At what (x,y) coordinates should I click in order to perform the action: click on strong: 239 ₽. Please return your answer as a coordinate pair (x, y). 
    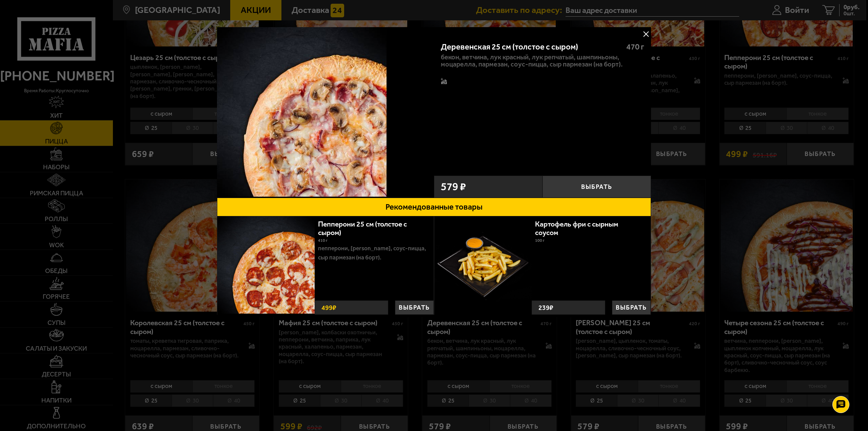
    Looking at the image, I should click on (546, 308).